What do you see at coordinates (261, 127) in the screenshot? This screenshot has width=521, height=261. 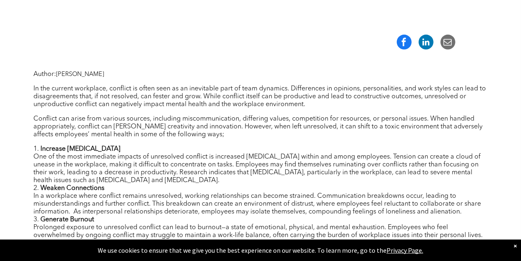 I see `p: Conflict can arise from various sources, including miscommunication, differing values, competitio...` at bounding box center [261, 127].